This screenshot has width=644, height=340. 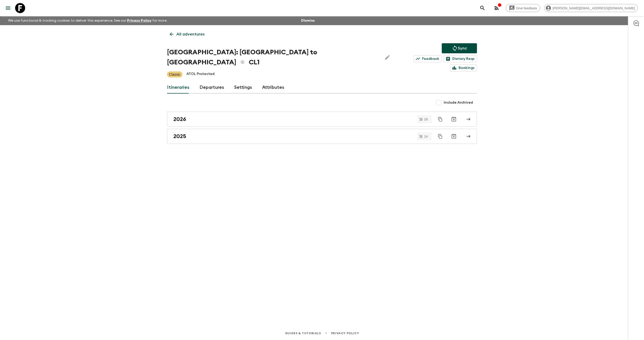 I want to click on a: Departures, so click(x=212, y=88).